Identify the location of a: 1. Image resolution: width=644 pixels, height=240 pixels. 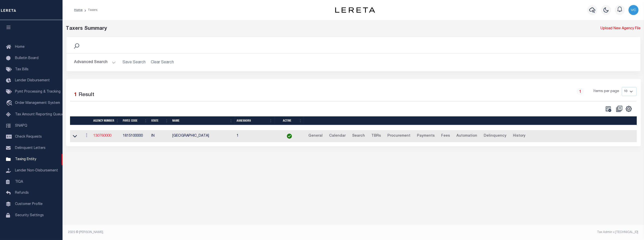
(580, 92).